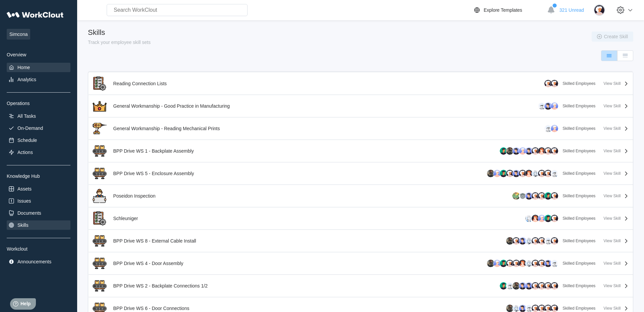 The width and height of the screenshot is (644, 312). What do you see at coordinates (361, 196) in the screenshot?
I see `a: Poseidon InspectionPoseidon InspectionSkilled EmployeesView Skill` at bounding box center [361, 196].